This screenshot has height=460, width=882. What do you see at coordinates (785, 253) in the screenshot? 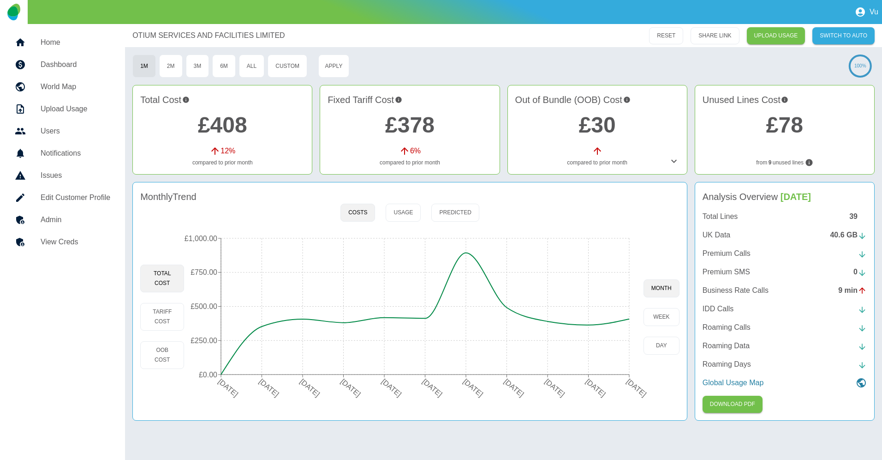
I see `a: Premium Calls` at bounding box center [785, 253].